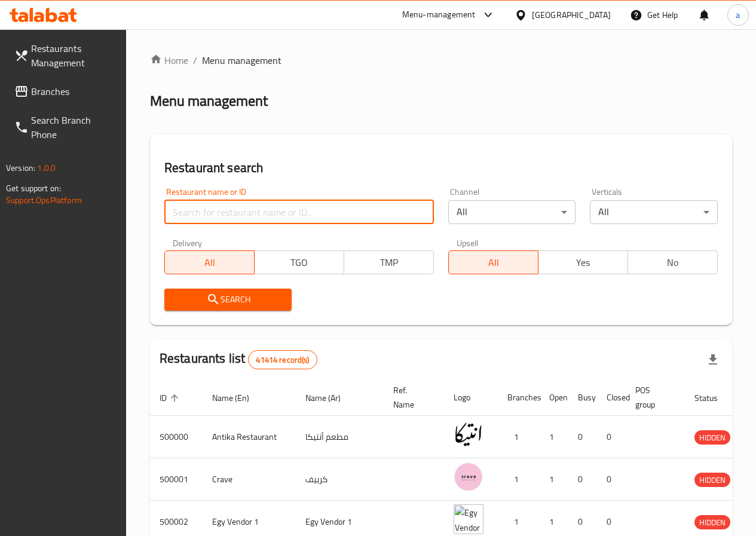 The height and width of the screenshot is (536, 756). I want to click on a: Home, so click(169, 60).